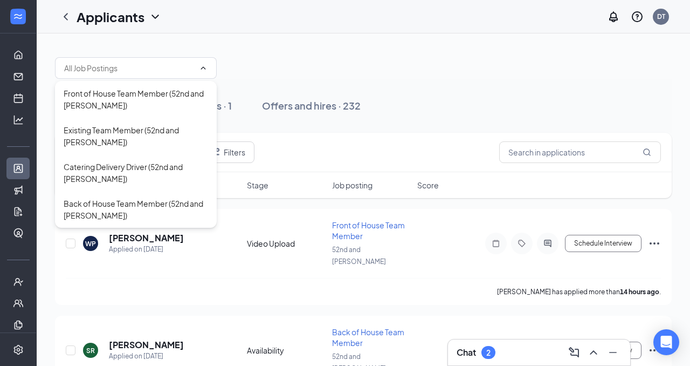  I want to click on svg: QuestionInfo, so click(637, 17).